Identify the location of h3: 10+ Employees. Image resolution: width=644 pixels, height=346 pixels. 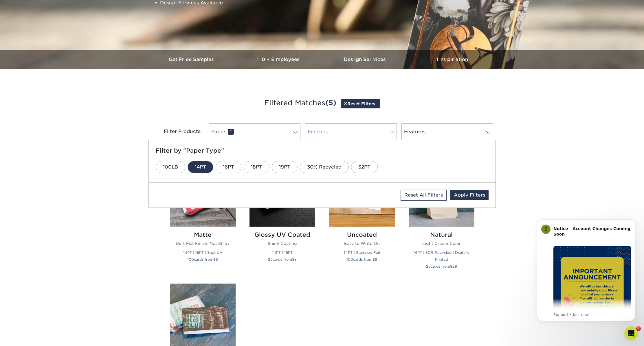
(279, 59).